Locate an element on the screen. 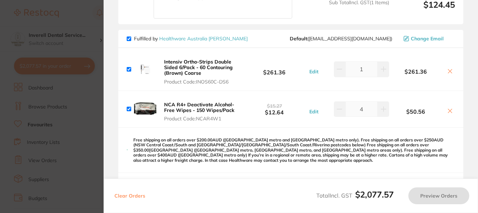  span: Product Code: NCAR4W1 is located at coordinates (202, 118).